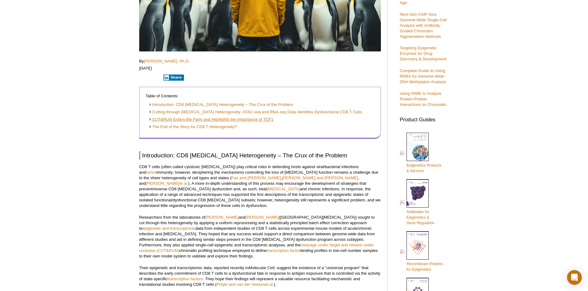  I want to click on a: tumor, so click(151, 172).